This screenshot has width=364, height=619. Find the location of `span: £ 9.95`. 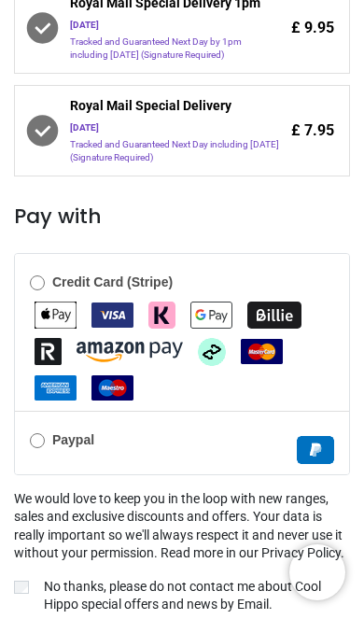

span: £ 9.95 is located at coordinates (312, 28).